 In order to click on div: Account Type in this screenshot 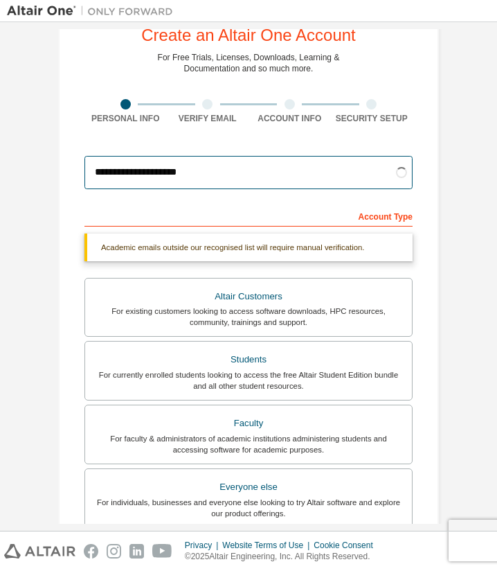, I will do `click(249, 215)`.